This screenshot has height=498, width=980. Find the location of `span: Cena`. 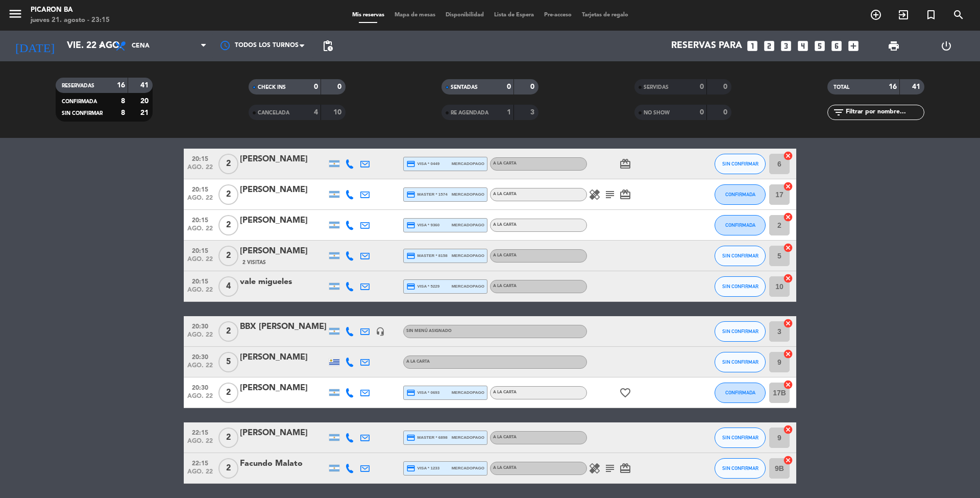

span: Cena is located at coordinates (140, 46).